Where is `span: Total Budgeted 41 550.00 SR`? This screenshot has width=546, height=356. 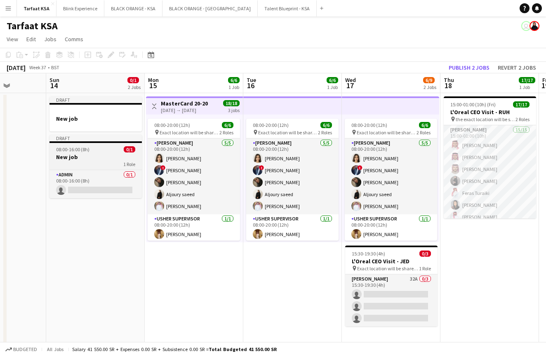 span: Total Budgeted 41 550.00 SR is located at coordinates (242, 349).